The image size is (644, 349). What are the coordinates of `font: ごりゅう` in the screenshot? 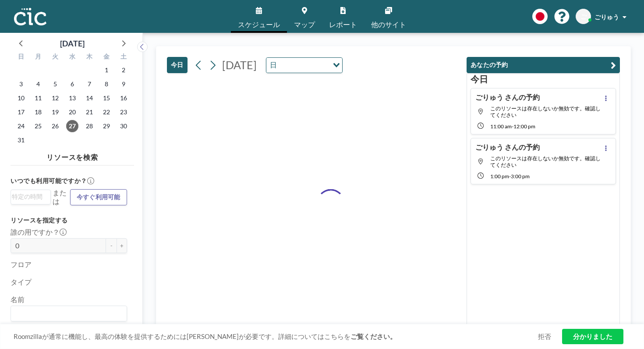 It's located at (607, 17).